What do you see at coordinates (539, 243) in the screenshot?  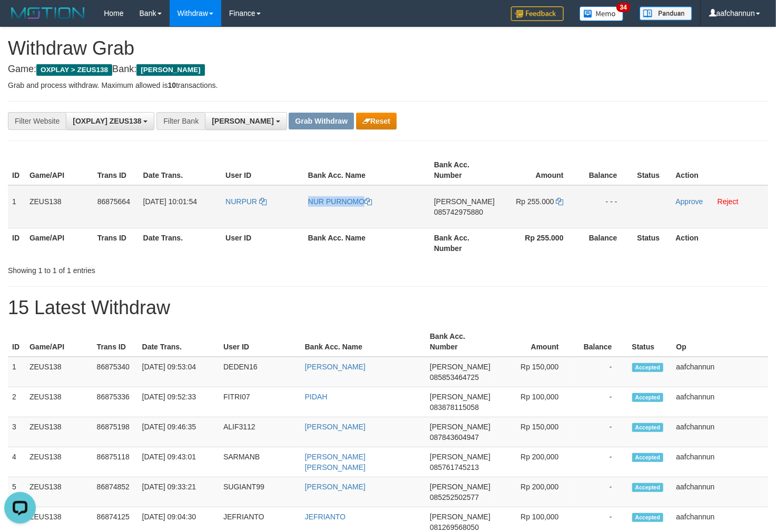 I see `th: Rp 255.000` at bounding box center [539, 243].